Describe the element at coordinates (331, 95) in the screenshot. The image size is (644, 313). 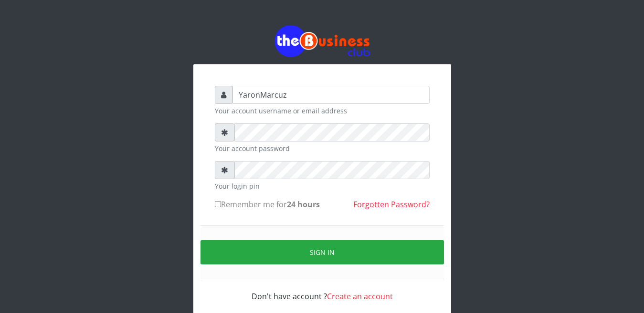
I see `input: Username or email address` at that location.